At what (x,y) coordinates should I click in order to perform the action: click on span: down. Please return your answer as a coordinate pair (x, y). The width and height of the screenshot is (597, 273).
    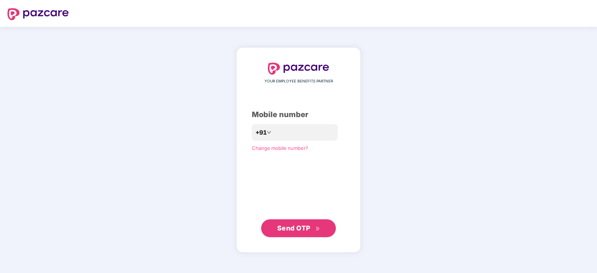
    Looking at the image, I should click on (269, 133).